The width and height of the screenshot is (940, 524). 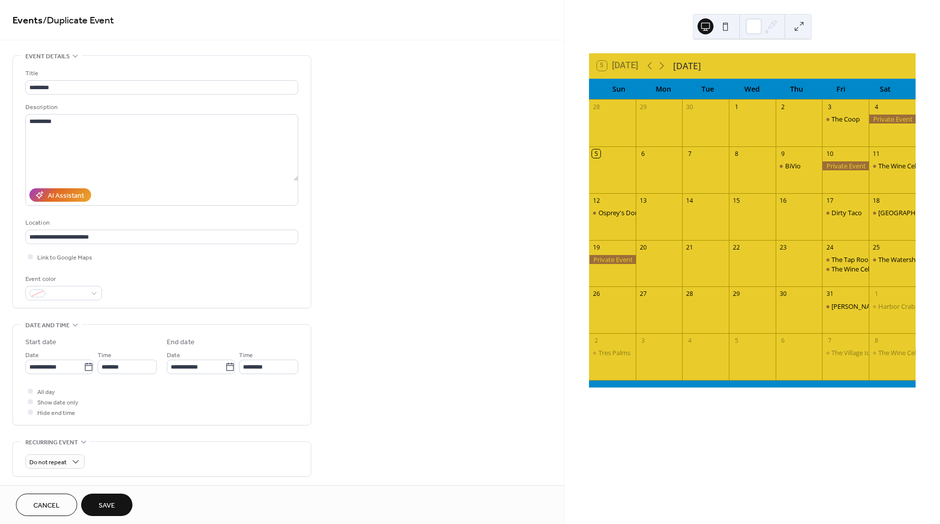 I want to click on span: Cancel, so click(x=46, y=505).